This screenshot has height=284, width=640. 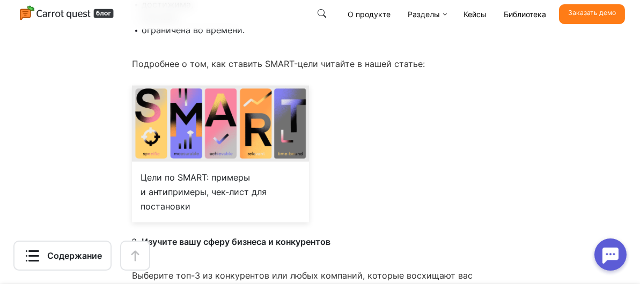 What do you see at coordinates (220, 154) in the screenshot?
I see `a: Цели по SMART: примеры и антипримеры, чек-лист для постановки Цели по SMART: примеры и антипример...` at bounding box center [220, 154].